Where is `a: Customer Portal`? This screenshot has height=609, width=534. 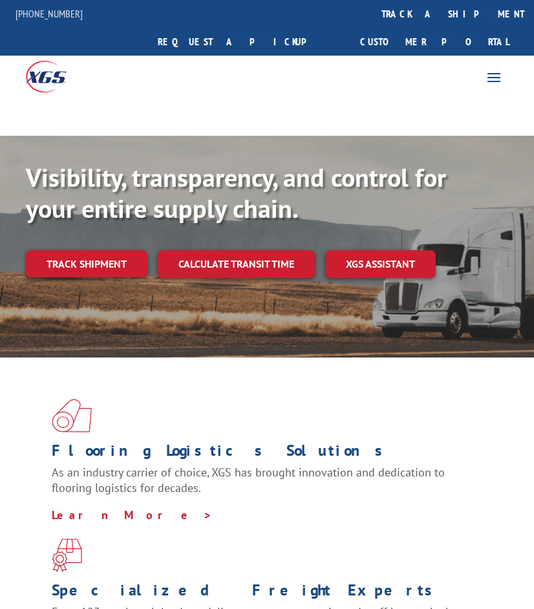 a: Customer Portal is located at coordinates (435, 41).